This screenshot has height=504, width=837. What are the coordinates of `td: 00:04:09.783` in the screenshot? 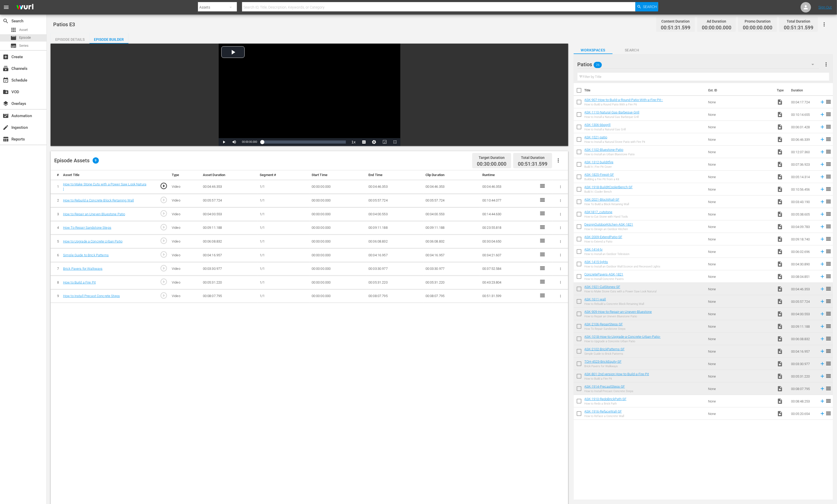 It's located at (804, 227).